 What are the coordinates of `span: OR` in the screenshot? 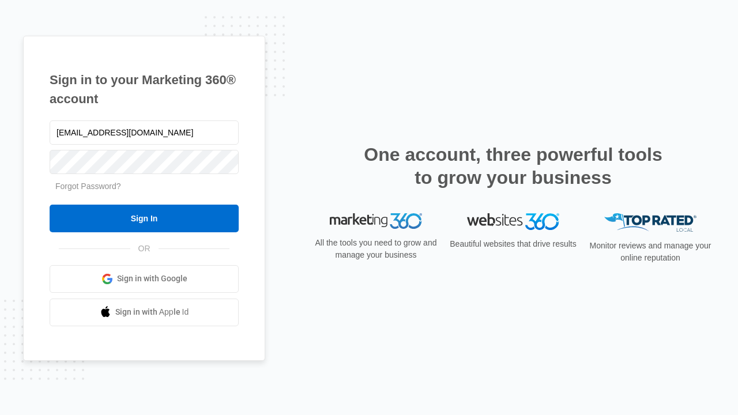 It's located at (144, 248).